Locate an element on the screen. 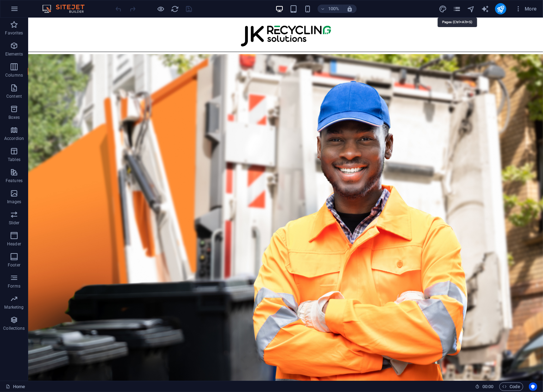  p: Marketing is located at coordinates (14, 308).